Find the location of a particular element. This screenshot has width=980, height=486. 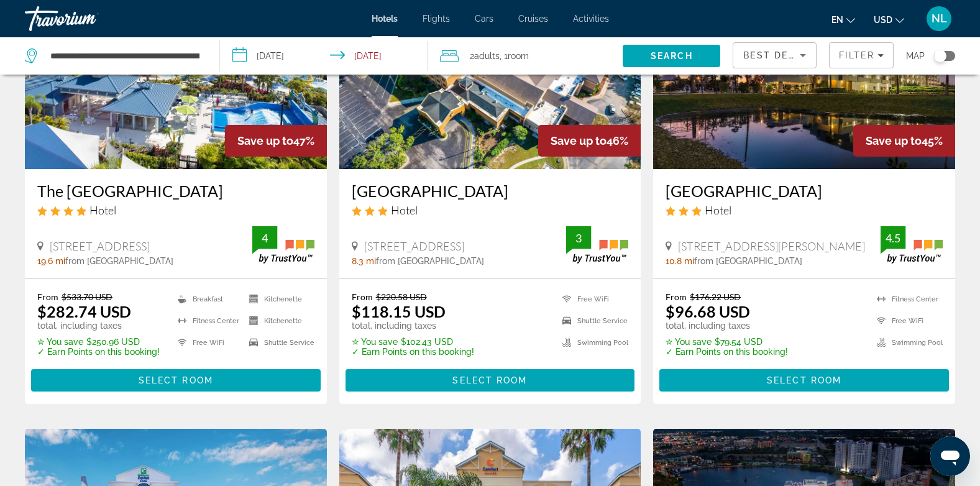

button: Toggle map is located at coordinates (939, 56).